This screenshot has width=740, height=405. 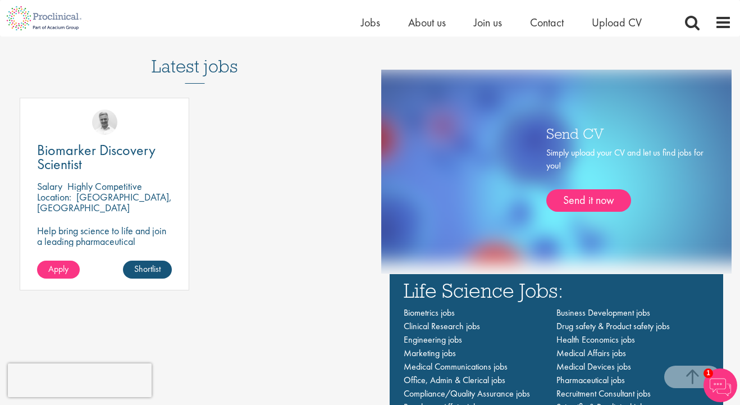 I want to click on a: Send it now, so click(x=589, y=201).